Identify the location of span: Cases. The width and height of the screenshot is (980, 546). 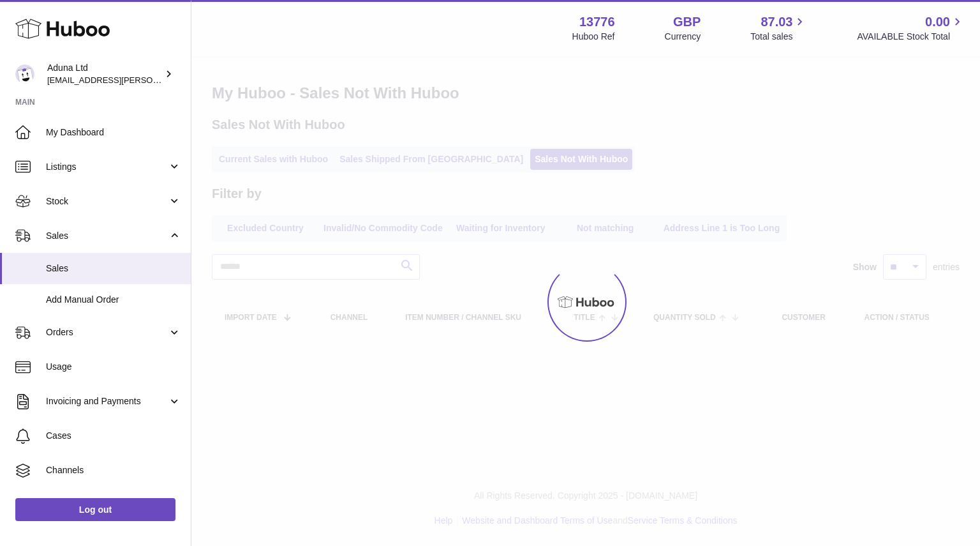
(114, 435).